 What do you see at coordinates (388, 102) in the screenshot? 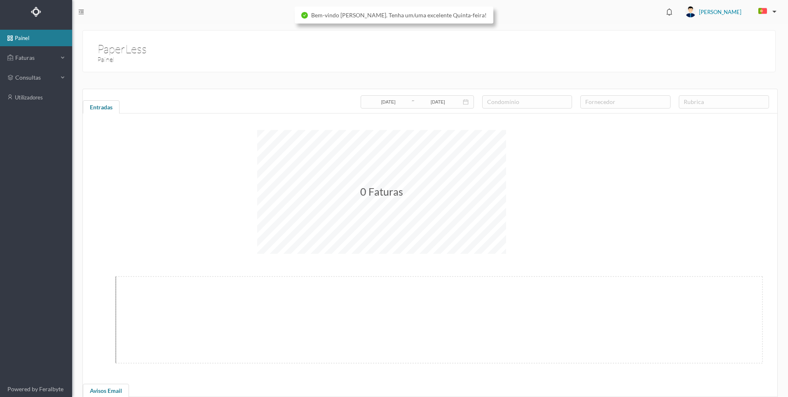
I see `input: Data inicial` at bounding box center [388, 102].